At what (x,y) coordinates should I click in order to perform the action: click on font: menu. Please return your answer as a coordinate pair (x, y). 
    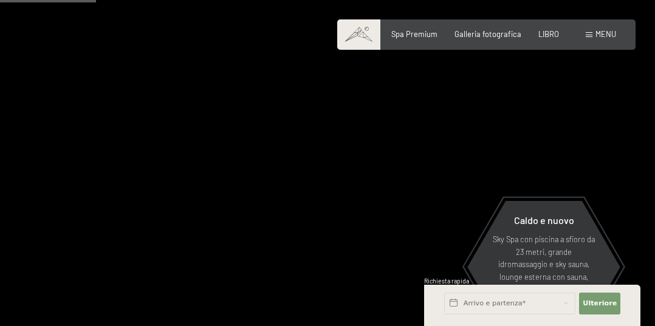
    Looking at the image, I should click on (605, 34).